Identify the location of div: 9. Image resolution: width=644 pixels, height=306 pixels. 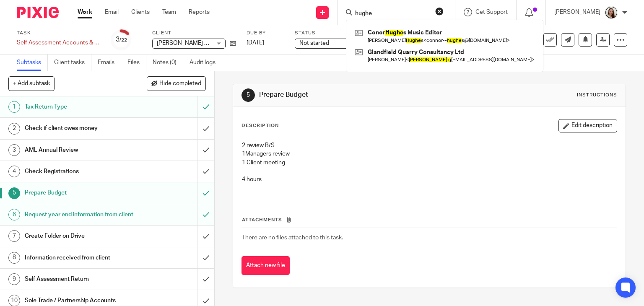
(15, 280).